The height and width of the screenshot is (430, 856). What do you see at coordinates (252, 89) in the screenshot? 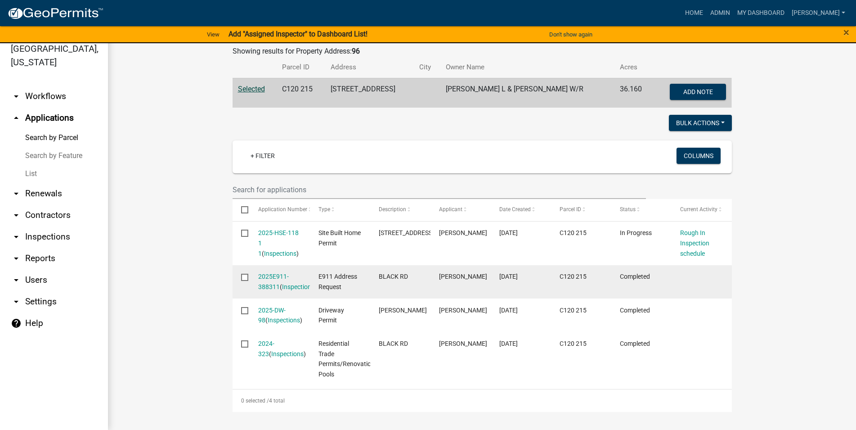
I see `span: Selected` at bounding box center [252, 89].